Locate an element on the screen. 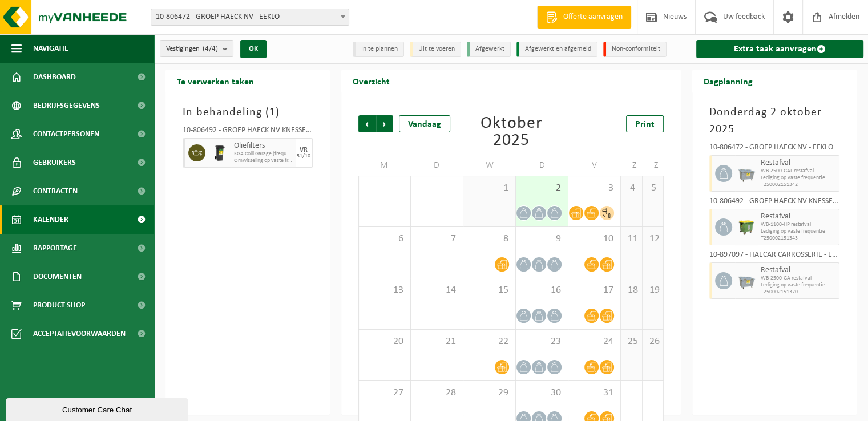 The image size is (868, 421). span: Acceptatievoorwaarden is located at coordinates (79, 334).